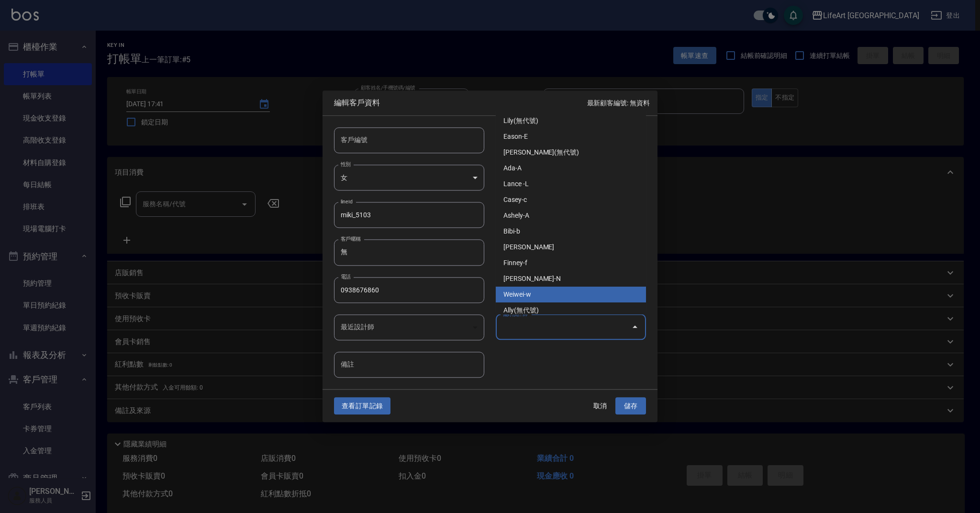 This screenshot has height=513, width=980. Describe the element at coordinates (631, 406) in the screenshot. I see `button: 儲存` at that location.